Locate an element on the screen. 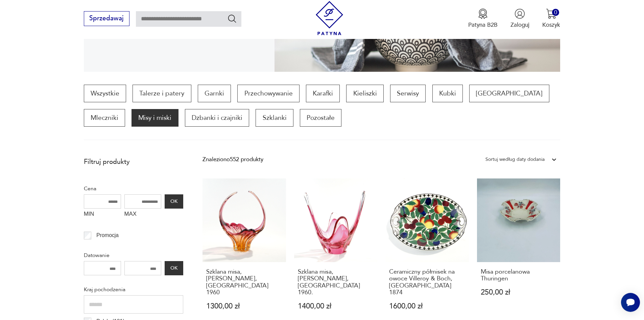  p: Pozostałe is located at coordinates (321, 118).